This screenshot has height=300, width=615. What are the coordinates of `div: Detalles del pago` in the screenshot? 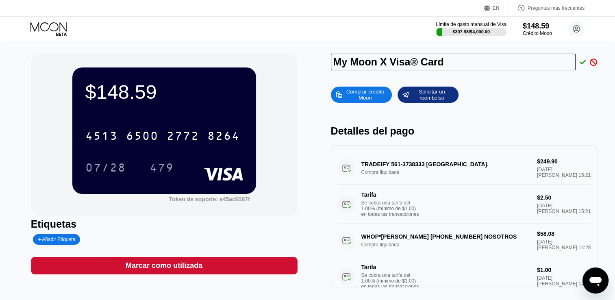 It's located at (464, 131).